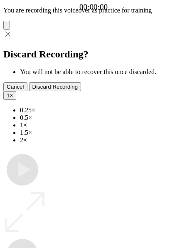 The height and width of the screenshot is (248, 187). Describe the element at coordinates (102, 110) in the screenshot. I see `li: 0.25×` at that location.